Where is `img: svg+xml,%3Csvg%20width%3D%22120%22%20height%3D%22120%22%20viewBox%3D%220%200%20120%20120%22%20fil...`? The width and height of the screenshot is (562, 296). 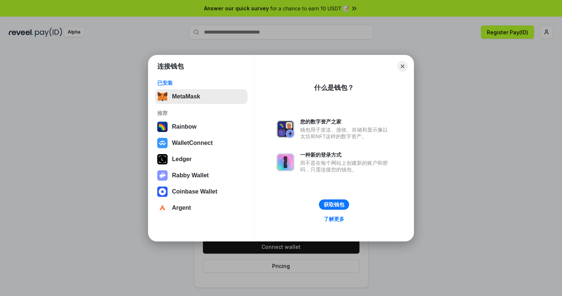 img: svg+xml,%3Csvg%20width%3D%22120%22%20height%3D%22120%22%20viewBox%3D%220%200%20120%20120%22%20fil... is located at coordinates (162, 127).